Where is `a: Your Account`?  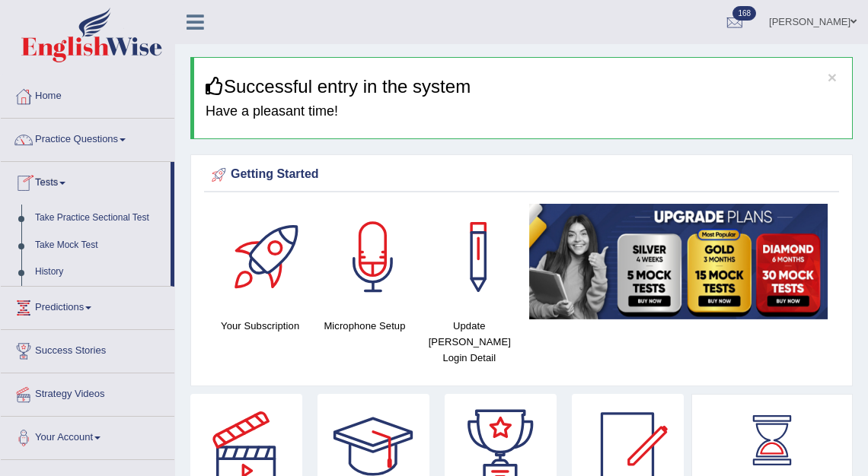
a: Your Account is located at coordinates (88, 435).